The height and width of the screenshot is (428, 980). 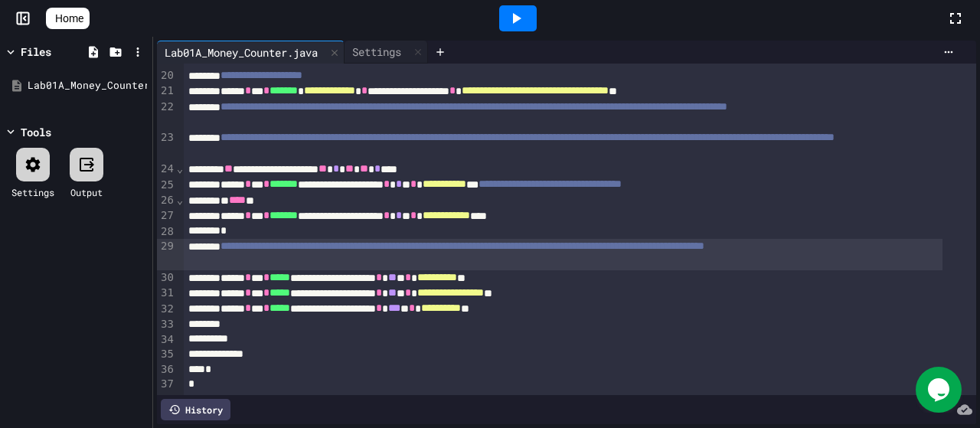 What do you see at coordinates (166, 169) in the screenshot?
I see `div: 24` at bounding box center [166, 169].